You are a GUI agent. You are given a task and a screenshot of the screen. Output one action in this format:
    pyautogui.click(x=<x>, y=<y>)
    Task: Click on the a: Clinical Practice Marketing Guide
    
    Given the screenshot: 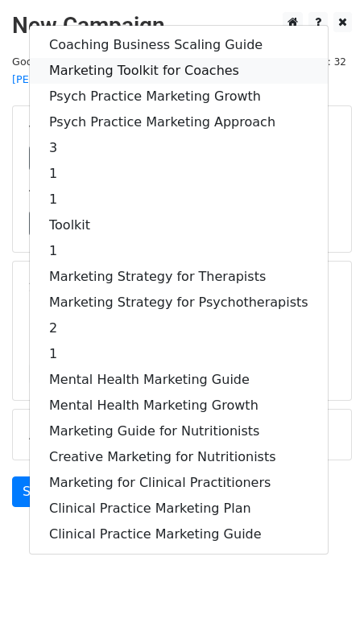 What is the action you would take?
    pyautogui.click(x=179, y=535)
    